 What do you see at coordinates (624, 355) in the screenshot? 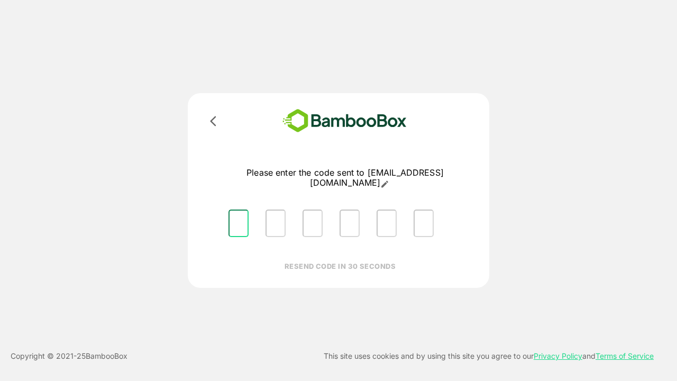
I see `a: Terms of Service` at bounding box center [624, 355].